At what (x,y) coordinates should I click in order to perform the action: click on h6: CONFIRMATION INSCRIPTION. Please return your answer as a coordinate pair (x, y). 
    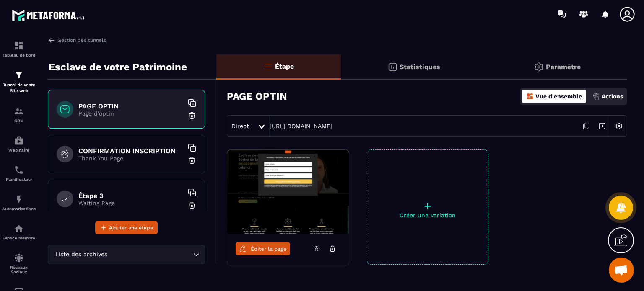
    Looking at the image, I should click on (131, 151).